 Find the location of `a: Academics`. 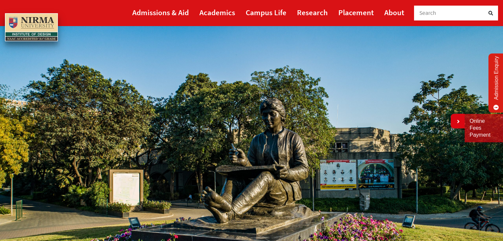

a: Academics is located at coordinates (217, 12).